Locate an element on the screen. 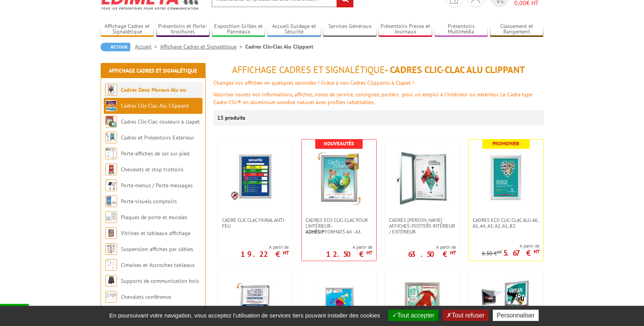  strong: Adhésif is located at coordinates (314, 231).